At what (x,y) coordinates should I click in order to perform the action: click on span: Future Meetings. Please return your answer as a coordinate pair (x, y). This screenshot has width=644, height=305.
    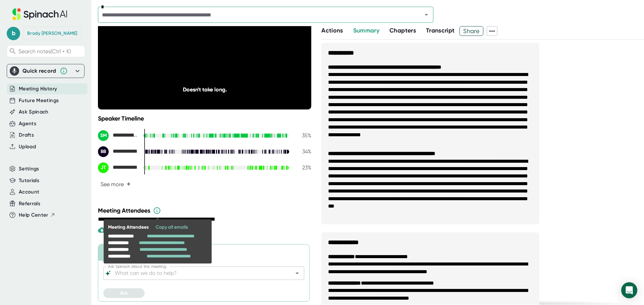
    Looking at the image, I should click on (38, 100).